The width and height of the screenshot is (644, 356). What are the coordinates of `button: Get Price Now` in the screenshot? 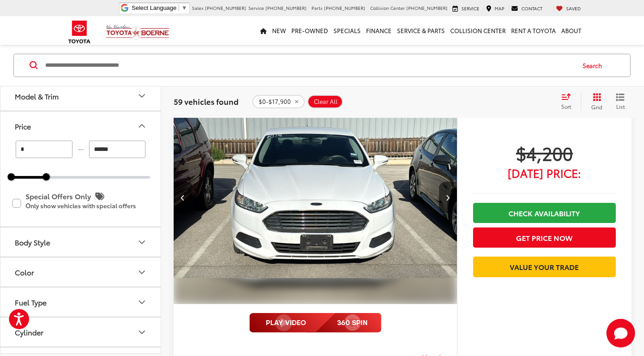 It's located at (544, 238).